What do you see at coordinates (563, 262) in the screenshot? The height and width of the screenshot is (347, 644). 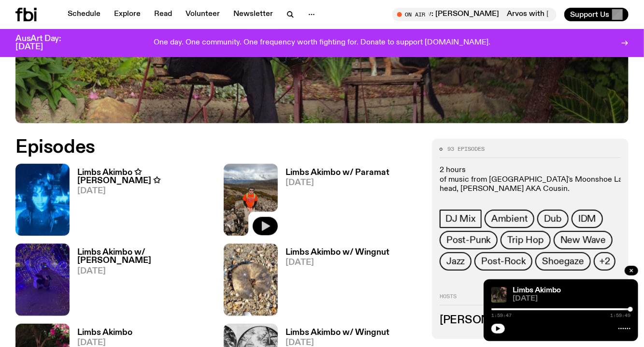 I see `a: Shoegaze` at bounding box center [563, 262].